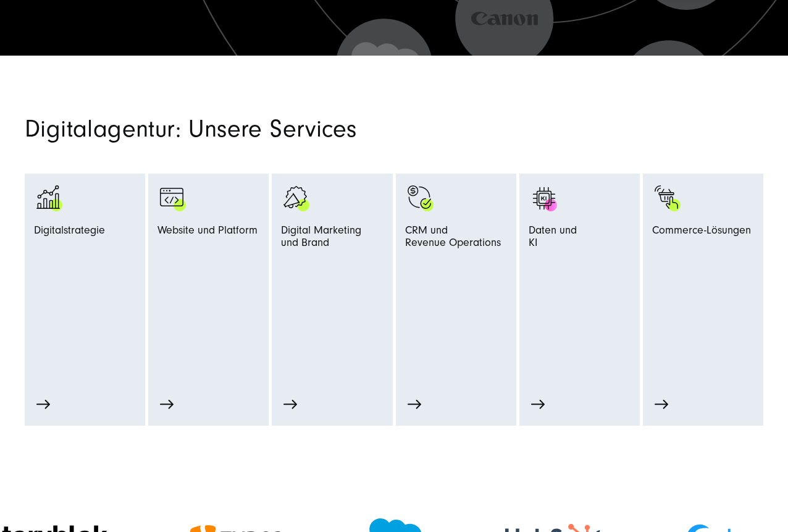 Image resolution: width=788 pixels, height=532 pixels. Describe the element at coordinates (702, 233) in the screenshot. I see `span: Commerce-Lösungen` at that location.